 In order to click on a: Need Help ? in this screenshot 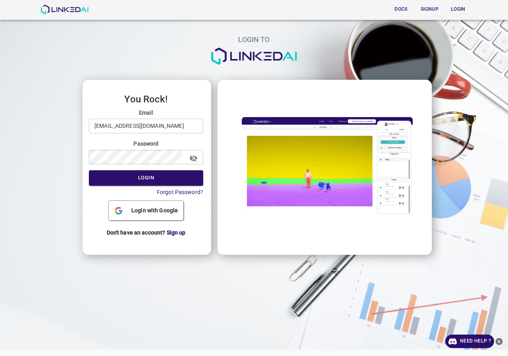, I will do `click(470, 342)`.